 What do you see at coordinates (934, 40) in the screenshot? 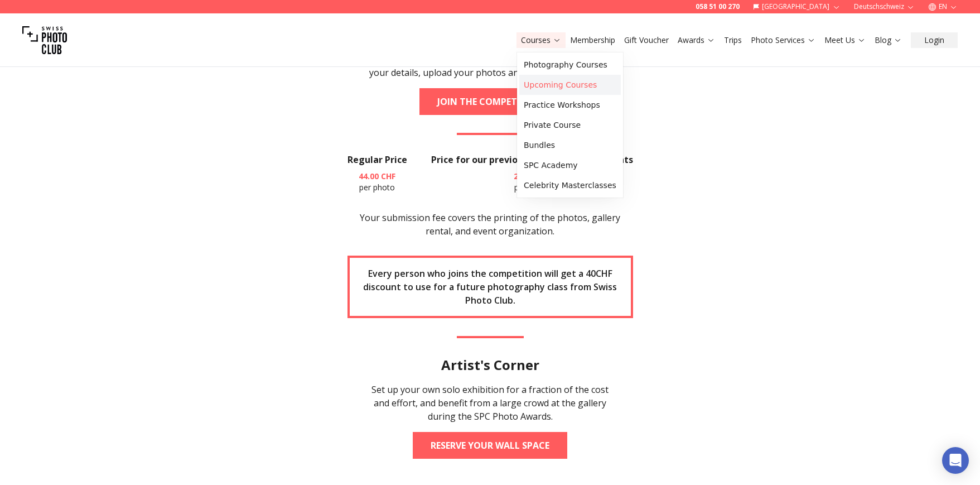
I see `button: Login` at bounding box center [934, 40].